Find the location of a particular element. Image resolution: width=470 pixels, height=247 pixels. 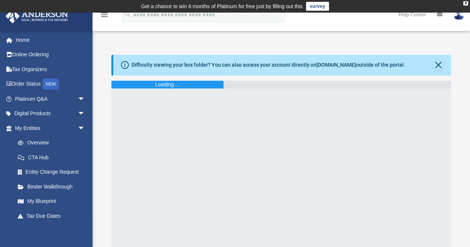

a: survey is located at coordinates (318, 6).